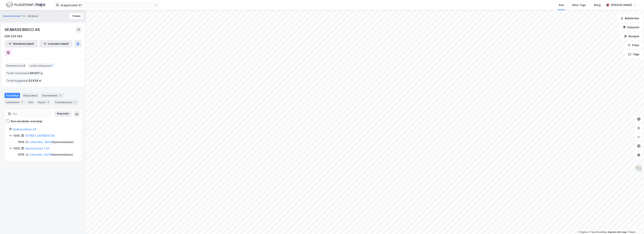 This screenshot has width=644, height=234. Describe the element at coordinates (617, 232) in the screenshot. I see `a: Improve this map` at that location.